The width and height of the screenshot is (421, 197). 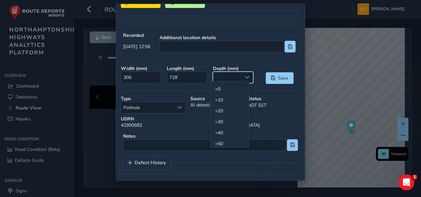 What do you see at coordinates (230, 100) in the screenshot?
I see `li: >10` at bounding box center [230, 100].